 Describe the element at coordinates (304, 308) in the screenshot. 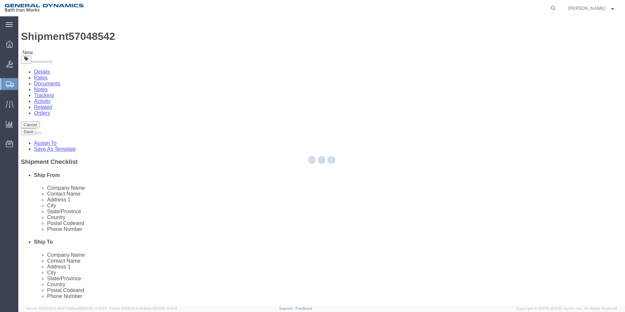

I see `a: Feedback` at that location.